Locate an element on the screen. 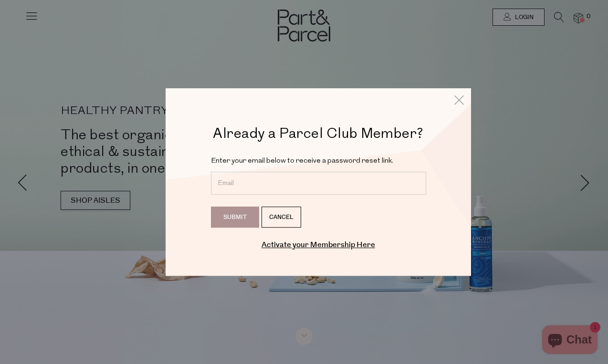  input: Submit is located at coordinates (235, 217).